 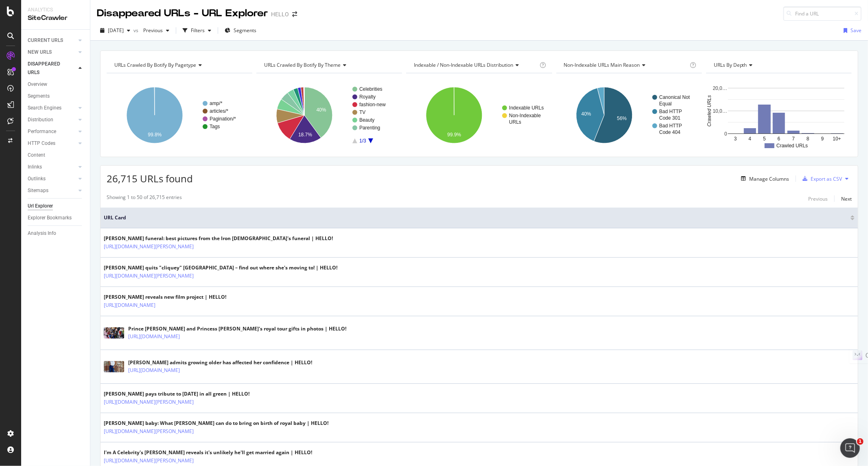 What do you see at coordinates (56, 84) in the screenshot?
I see `a: Overview` at bounding box center [56, 84].